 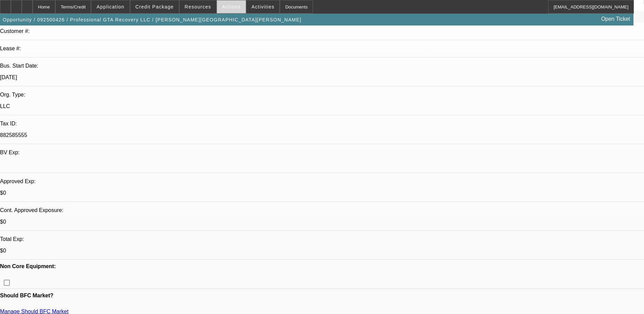 What do you see at coordinates (263, 7) in the screenshot?
I see `button: Activities` at bounding box center [263, 7].